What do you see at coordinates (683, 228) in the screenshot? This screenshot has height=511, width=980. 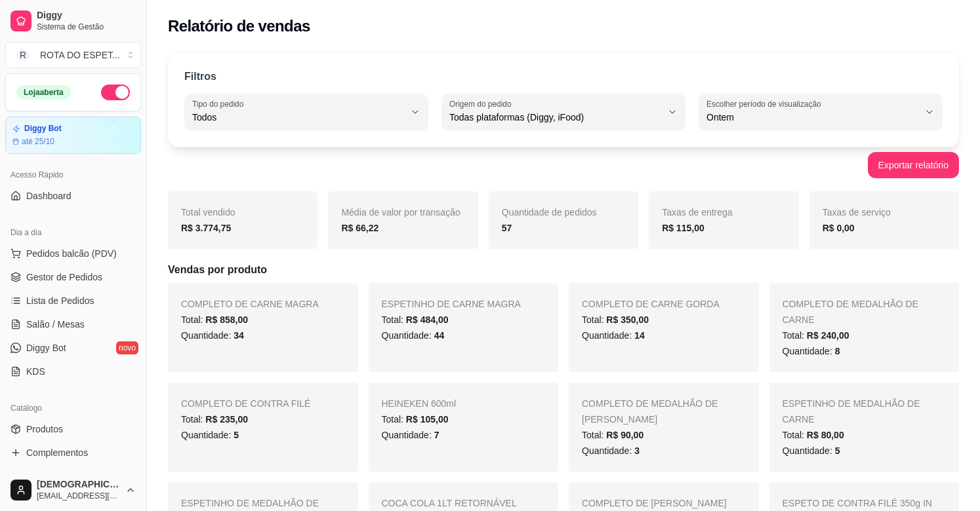 I see `strong: R$ 115,00` at bounding box center [683, 228].